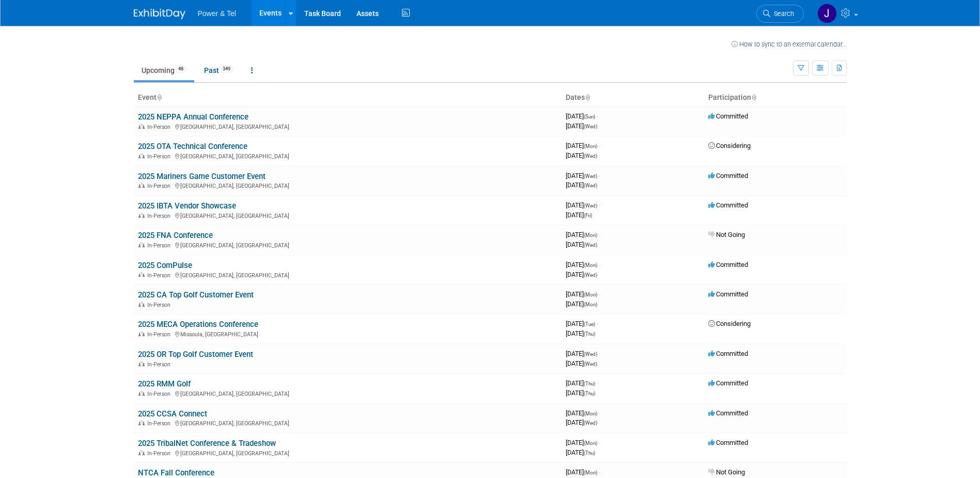 The width and height of the screenshot is (980, 478). What do you see at coordinates (187, 206) in the screenshot?
I see `a: 2025 IBTA Vendor Showcase` at bounding box center [187, 206].